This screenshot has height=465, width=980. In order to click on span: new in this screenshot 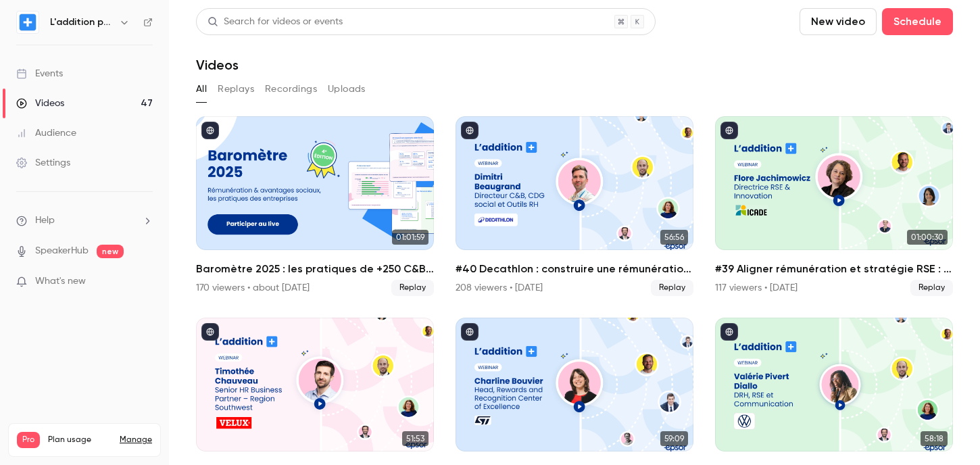, I will do `click(110, 251)`.